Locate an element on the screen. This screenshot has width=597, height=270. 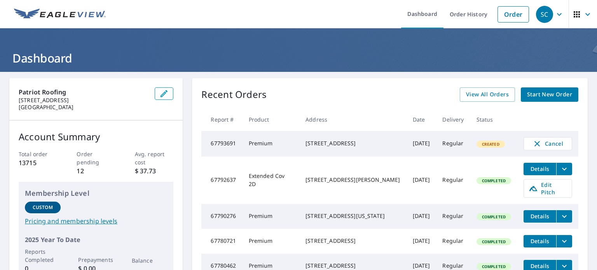
p: 12 is located at coordinates (96, 171).